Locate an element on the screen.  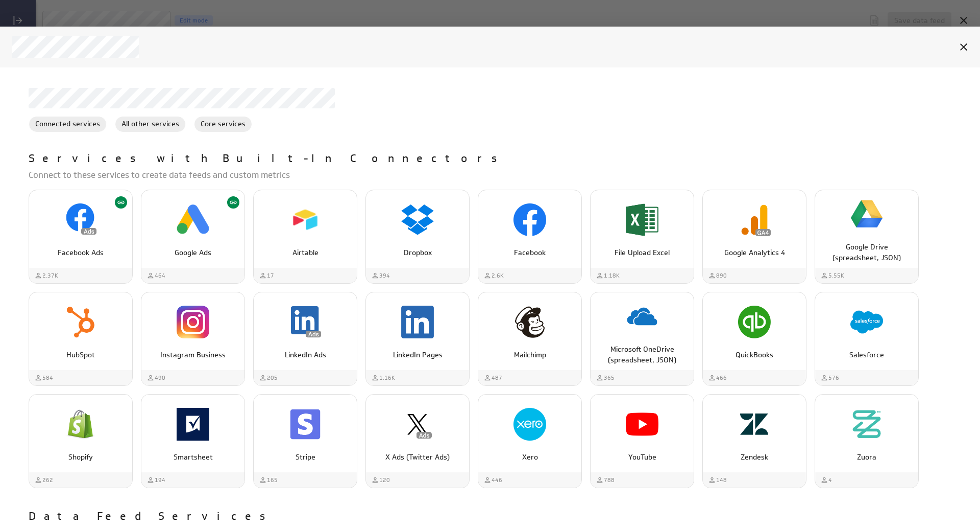
div: Used by 262 customers is located at coordinates (43, 479).